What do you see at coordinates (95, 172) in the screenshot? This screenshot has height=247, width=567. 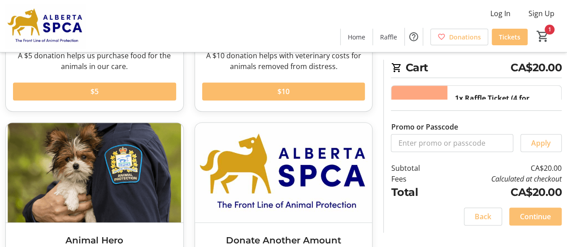 I see `img: Animal Hero` at bounding box center [95, 172].